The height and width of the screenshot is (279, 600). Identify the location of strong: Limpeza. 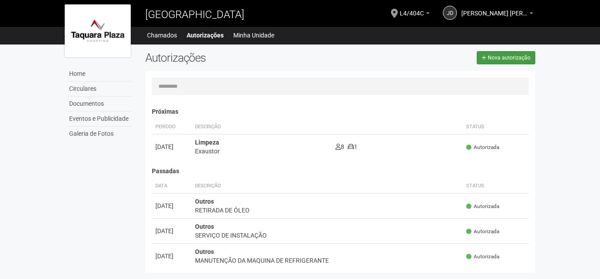
(207, 142).